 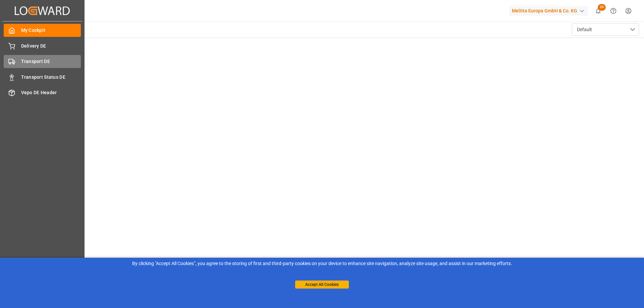 I want to click on span: Transport Status DE, so click(x=51, y=77).